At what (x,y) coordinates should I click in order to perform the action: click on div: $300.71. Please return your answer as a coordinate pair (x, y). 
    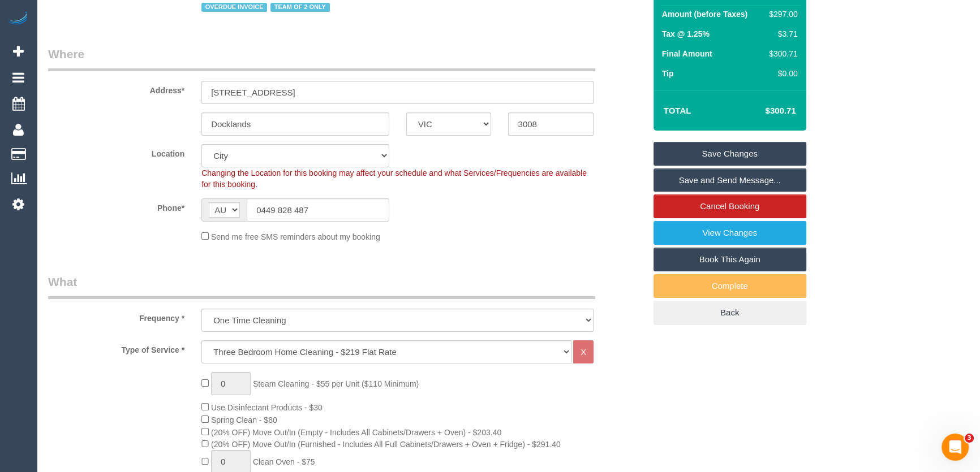
    Looking at the image, I should click on (781, 54).